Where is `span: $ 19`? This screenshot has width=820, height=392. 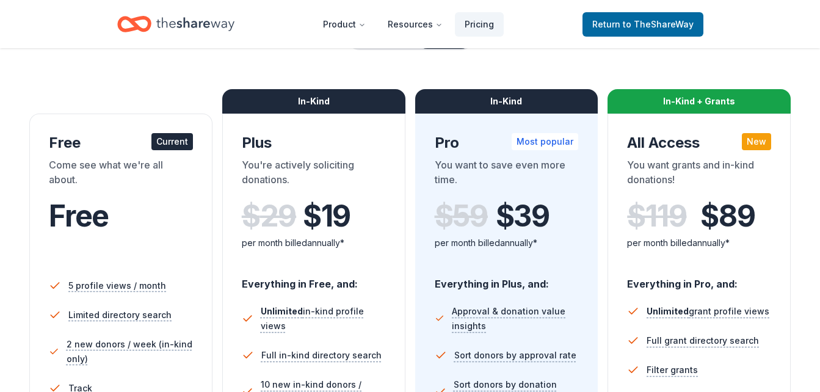 span: $ 19 is located at coordinates (327, 216).